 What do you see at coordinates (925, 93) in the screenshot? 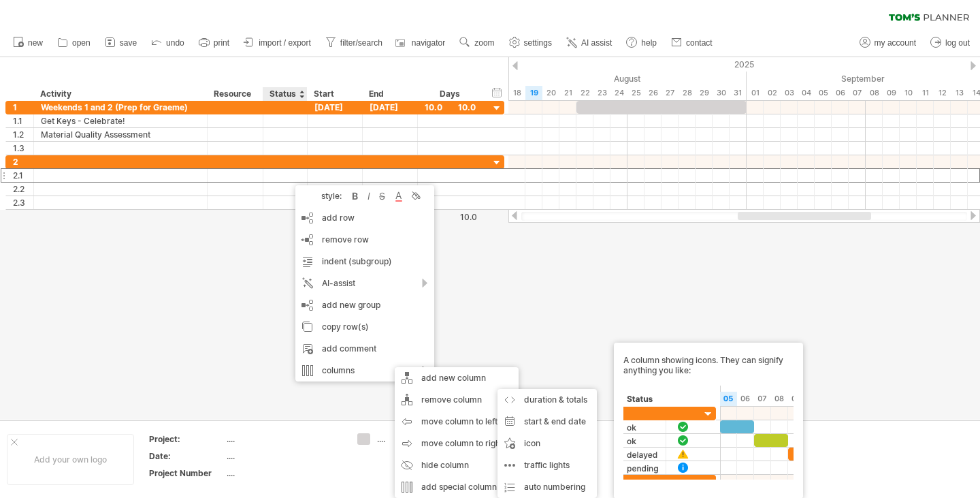
I see `div: Thursday, 11 September 2025` at bounding box center [925, 93].